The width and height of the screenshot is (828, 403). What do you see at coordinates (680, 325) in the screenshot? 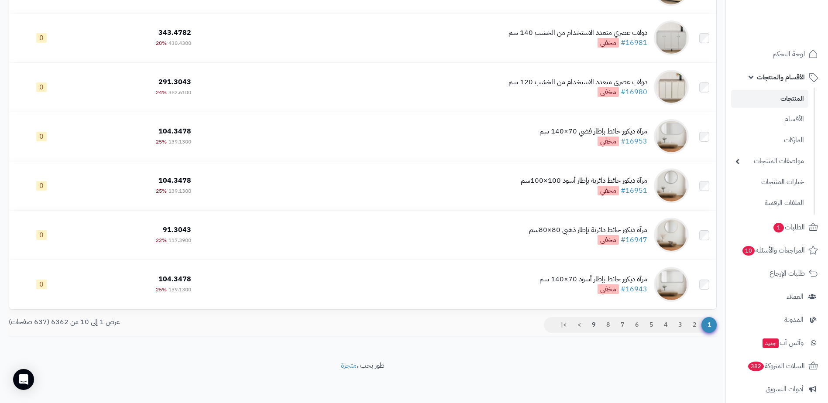
I see `a: 3` at bounding box center [680, 325].